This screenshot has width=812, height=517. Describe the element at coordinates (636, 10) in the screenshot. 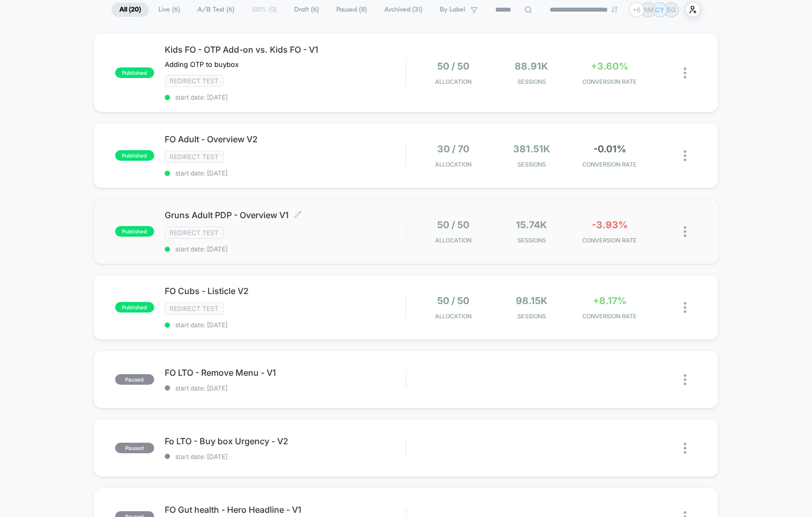

I see `div: + 6` at that location.